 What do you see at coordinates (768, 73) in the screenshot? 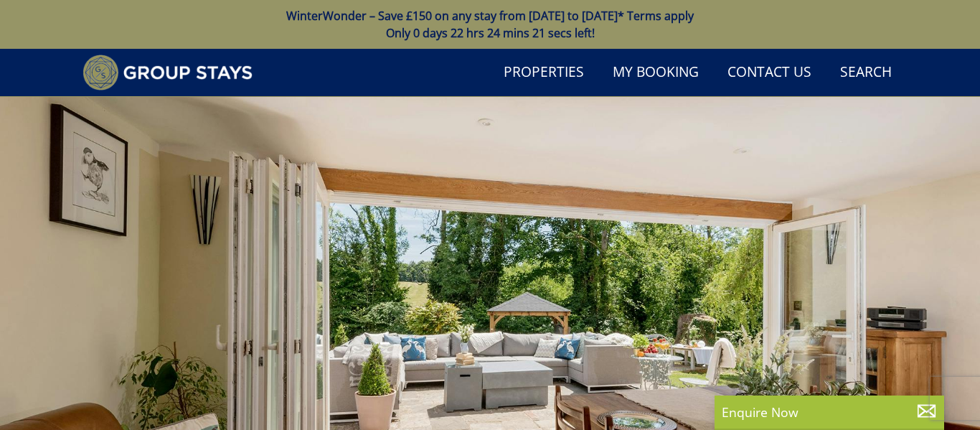
I see `a: Contact Us` at bounding box center [768, 73].